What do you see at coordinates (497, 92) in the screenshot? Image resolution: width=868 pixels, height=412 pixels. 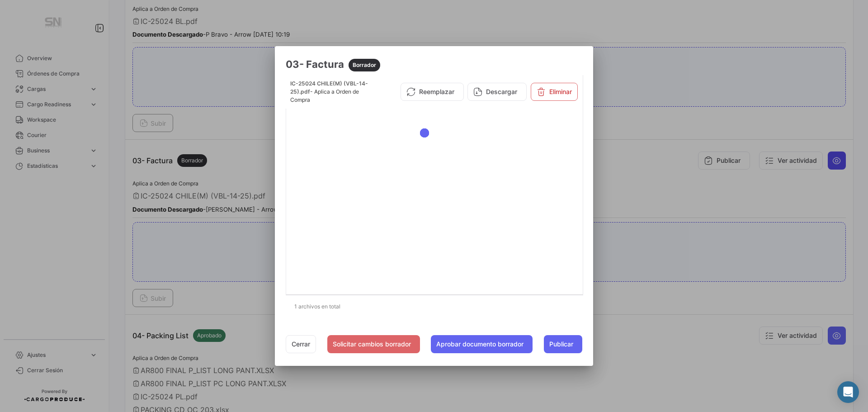 I see `button: Descargar` at bounding box center [497, 92].